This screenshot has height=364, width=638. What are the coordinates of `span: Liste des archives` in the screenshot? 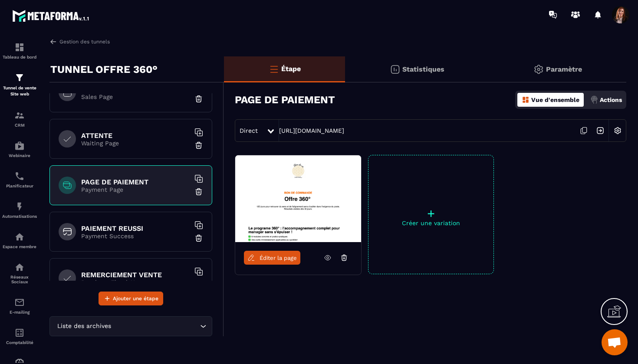 It's located at (84, 326).